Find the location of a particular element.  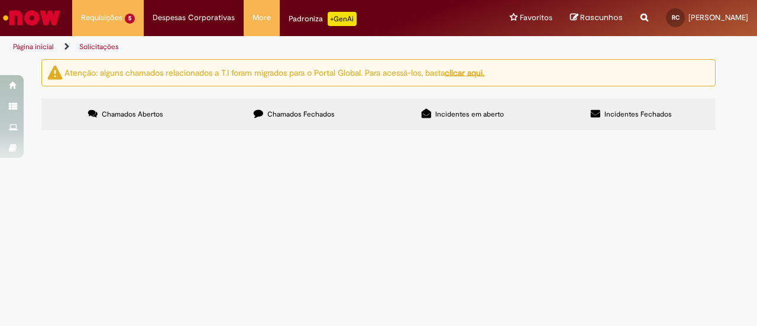

a: Página inicial is located at coordinates (33, 47).